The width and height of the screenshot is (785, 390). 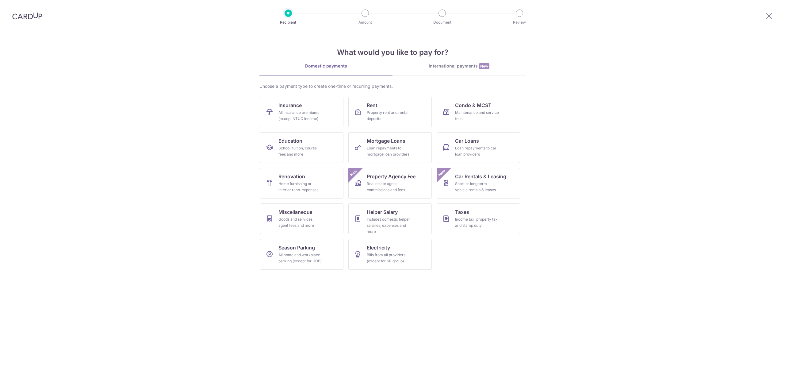 What do you see at coordinates (393, 52) in the screenshot?
I see `h4: What would you like to pay for?` at bounding box center [393, 52].